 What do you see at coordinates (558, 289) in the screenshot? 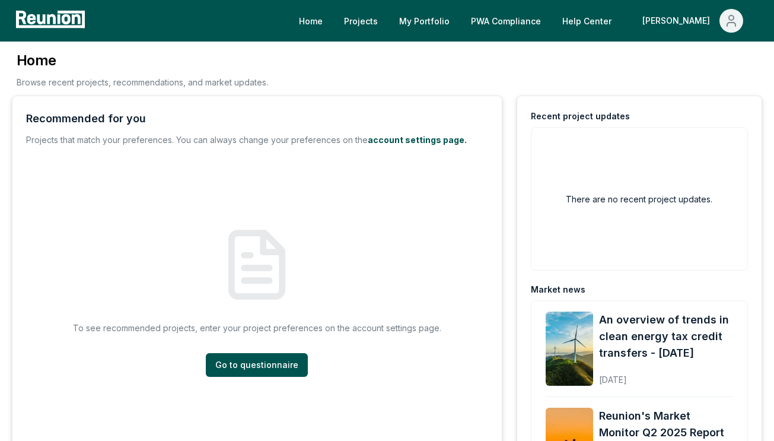
I see `div: Market news` at bounding box center [558, 289].